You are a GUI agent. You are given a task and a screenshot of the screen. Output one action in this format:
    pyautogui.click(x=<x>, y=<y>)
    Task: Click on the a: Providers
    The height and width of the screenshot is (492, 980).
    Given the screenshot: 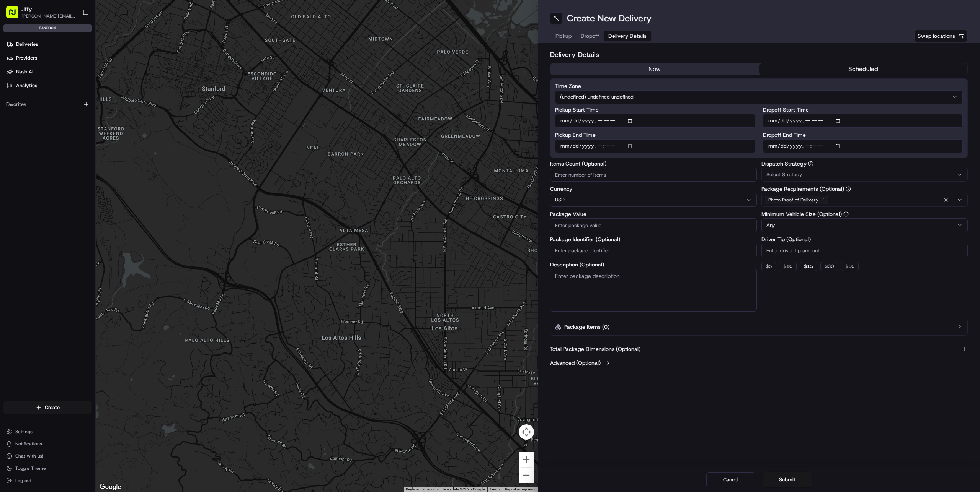 What is the action you would take?
    pyautogui.click(x=49, y=58)
    